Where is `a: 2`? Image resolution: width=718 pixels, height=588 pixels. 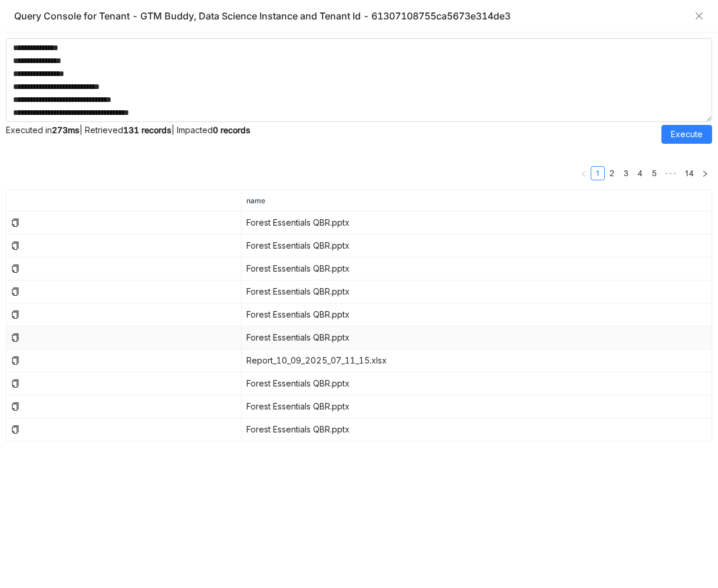 a: 2 is located at coordinates (612, 173).